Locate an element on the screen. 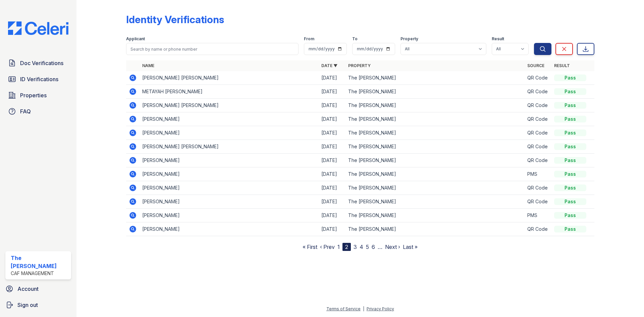 The height and width of the screenshot is (317, 644). a: 1 is located at coordinates (338, 248).